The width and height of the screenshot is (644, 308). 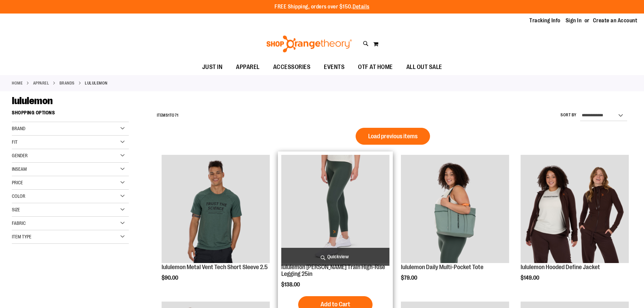 What do you see at coordinates (291, 285) in the screenshot?
I see `span: $138.00` at bounding box center [291, 285].